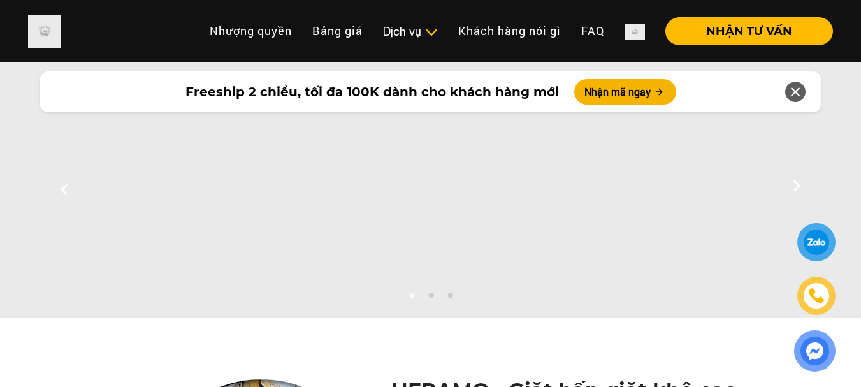 This screenshot has height=387, width=861. Describe the element at coordinates (412, 298) in the screenshot. I see `button: 1` at that location.